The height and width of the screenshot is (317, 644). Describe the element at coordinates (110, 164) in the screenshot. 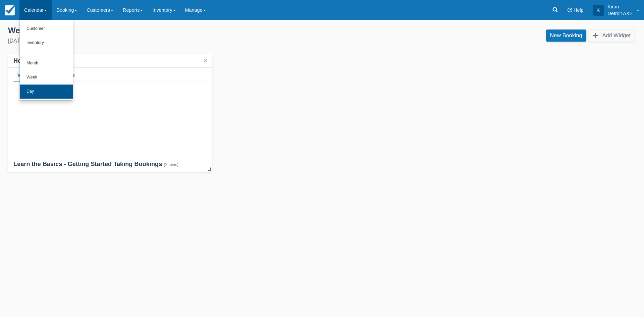

I see `div: Learn the Basics - Getting Started Taking Bookings` at that location.